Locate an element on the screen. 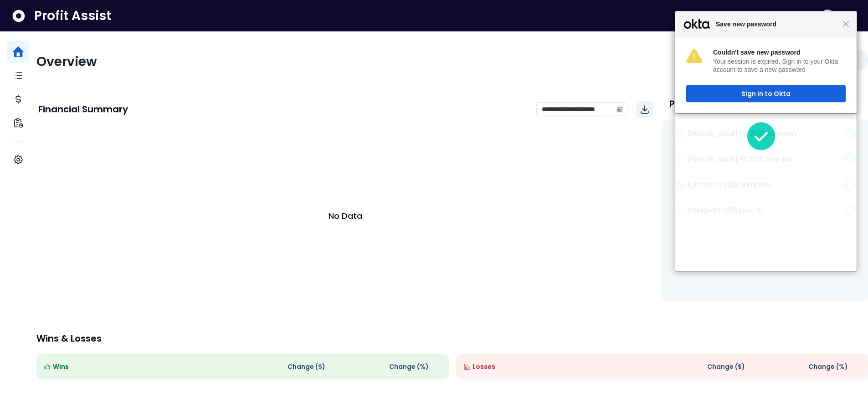 The image size is (868, 418). span: Success is located at coordinates (767, 136).